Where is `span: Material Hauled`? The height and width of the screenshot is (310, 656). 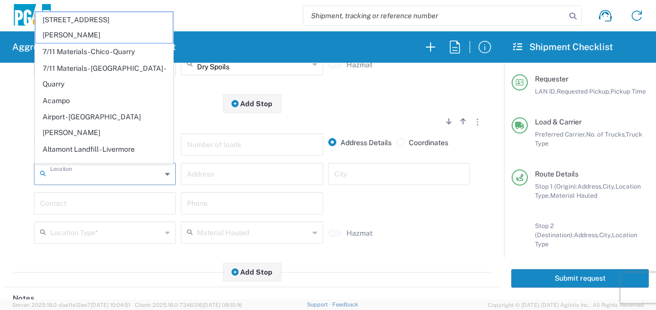 span: Material Hauled is located at coordinates (573, 195).